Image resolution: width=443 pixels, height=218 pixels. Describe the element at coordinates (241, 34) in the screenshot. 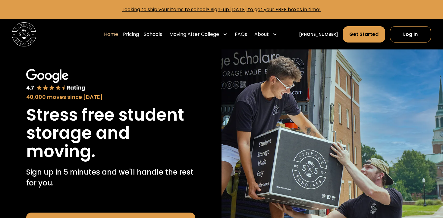

I see `a: FAQs` at that location.